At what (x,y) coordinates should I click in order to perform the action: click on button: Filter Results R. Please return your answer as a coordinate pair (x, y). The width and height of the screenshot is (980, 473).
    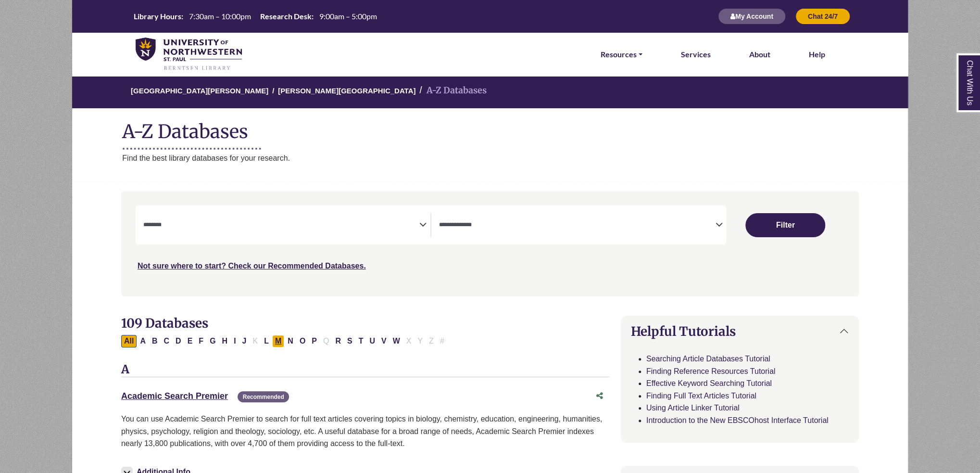
    Looking at the image, I should click on (338, 341).